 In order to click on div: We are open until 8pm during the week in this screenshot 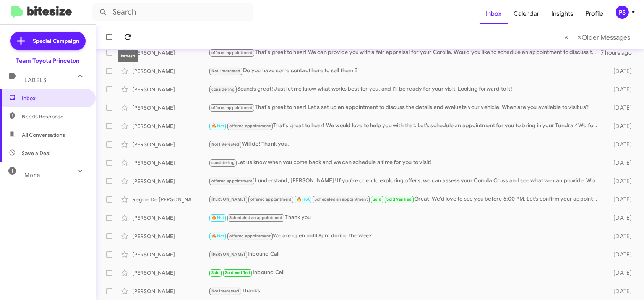, I will do `click(405, 236)`.